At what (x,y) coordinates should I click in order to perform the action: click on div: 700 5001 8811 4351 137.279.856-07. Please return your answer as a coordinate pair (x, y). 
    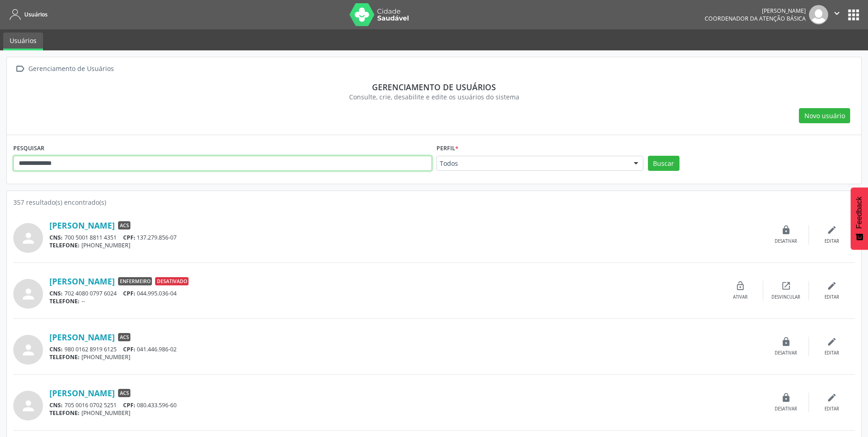
    Looking at the image, I should click on (407, 237).